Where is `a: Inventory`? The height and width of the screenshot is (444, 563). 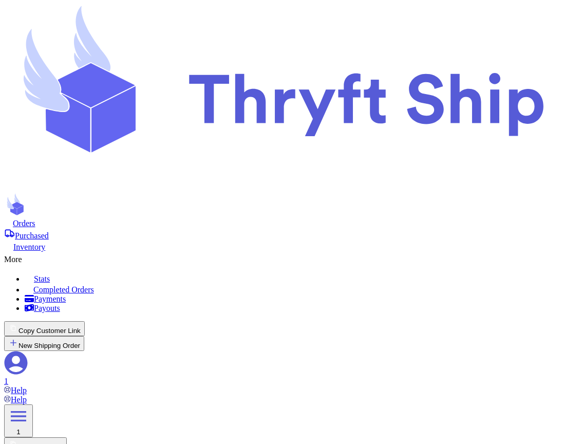
a: Inventory is located at coordinates (282, 246).